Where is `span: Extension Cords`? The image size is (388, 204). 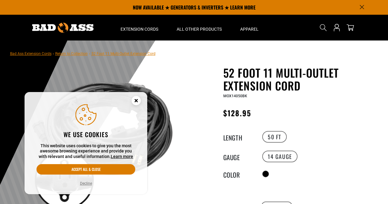 span: Extension Cords is located at coordinates (139, 29).